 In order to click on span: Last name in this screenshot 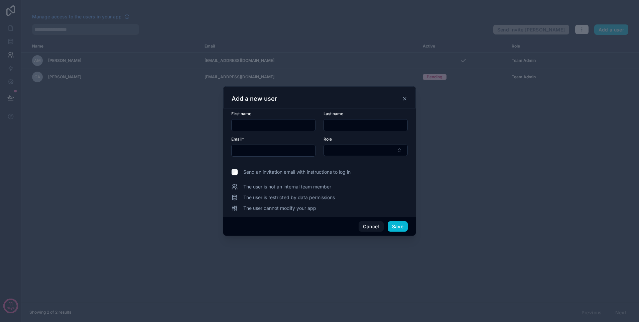, I will do `click(333, 113)`.